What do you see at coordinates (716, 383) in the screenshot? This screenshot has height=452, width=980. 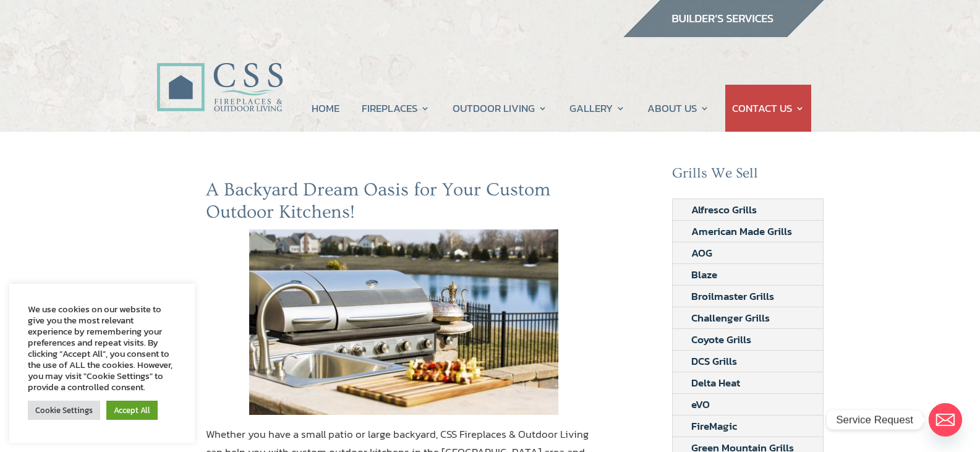 I see `a: Delta Heat` at bounding box center [716, 383].